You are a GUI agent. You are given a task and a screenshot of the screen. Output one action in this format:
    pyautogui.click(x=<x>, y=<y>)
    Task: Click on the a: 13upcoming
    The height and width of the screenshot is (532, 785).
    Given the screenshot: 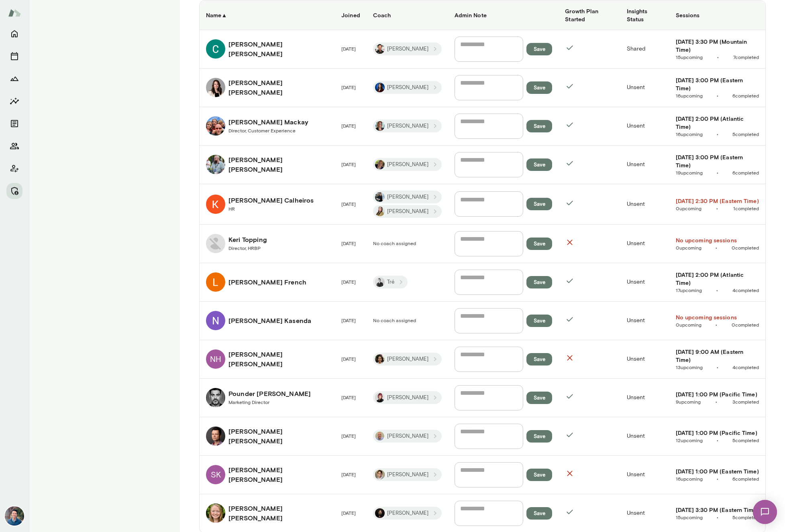 What is the action you would take?
    pyautogui.click(x=689, y=367)
    